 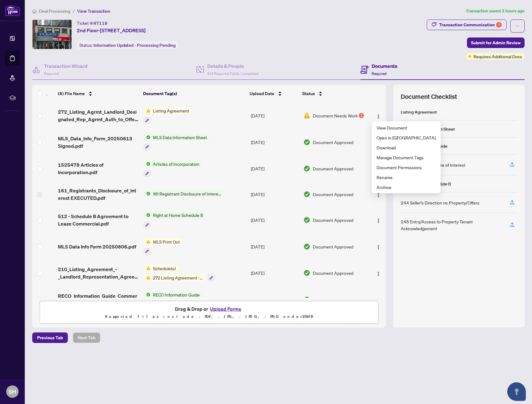 What do you see at coordinates (233, 66) in the screenshot?
I see `h4: Details & People` at bounding box center [233, 66].